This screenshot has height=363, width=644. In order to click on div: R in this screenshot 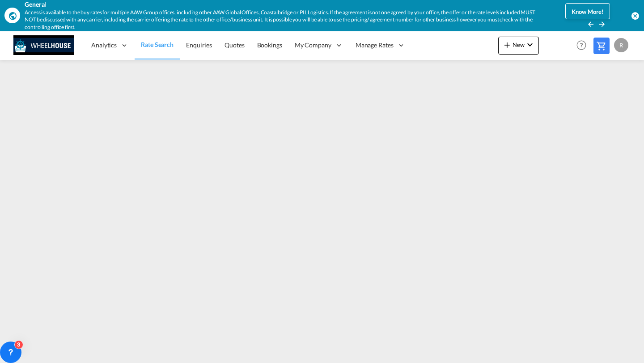, I will do `click(621, 45)`.